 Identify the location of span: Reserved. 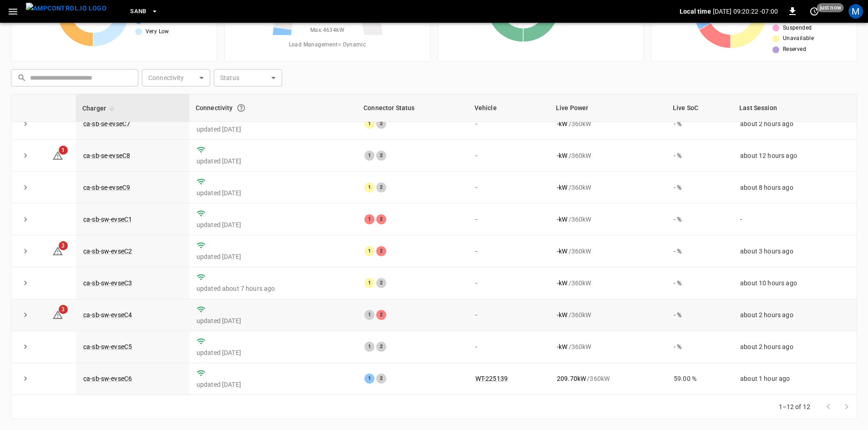
(794, 50).